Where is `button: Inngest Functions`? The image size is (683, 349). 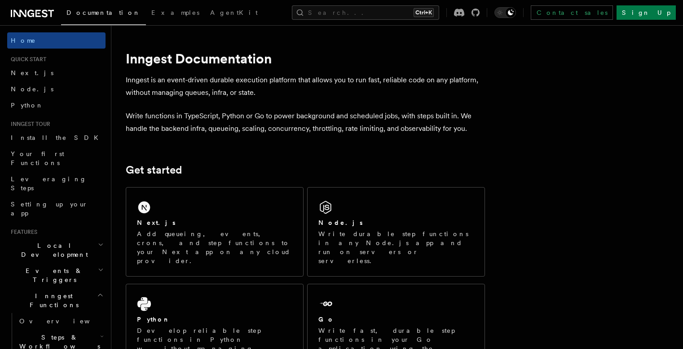 button: Inngest Functions is located at coordinates (56, 300).